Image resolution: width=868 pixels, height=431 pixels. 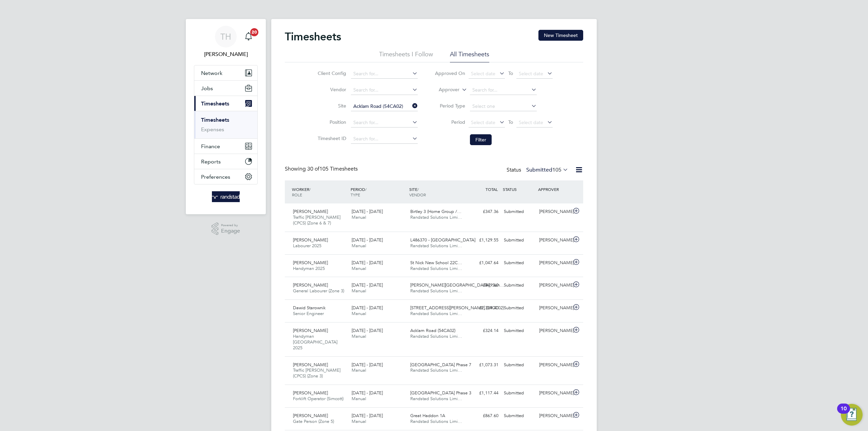 I want to click on span: TH, so click(x=226, y=37).